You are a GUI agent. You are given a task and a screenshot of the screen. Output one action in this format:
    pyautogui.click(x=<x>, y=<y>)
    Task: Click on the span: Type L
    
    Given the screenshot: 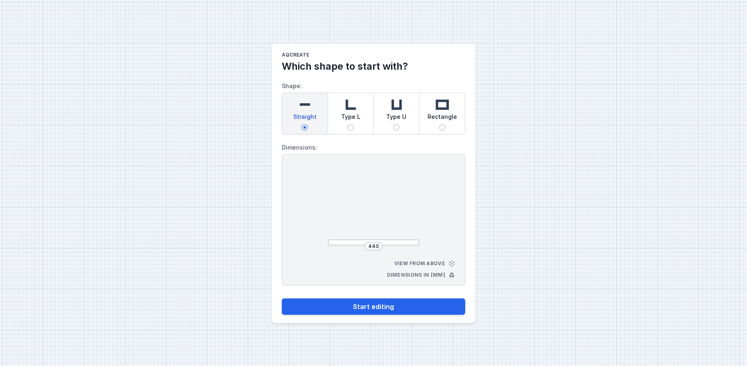 What is the action you would take?
    pyautogui.click(x=350, y=118)
    